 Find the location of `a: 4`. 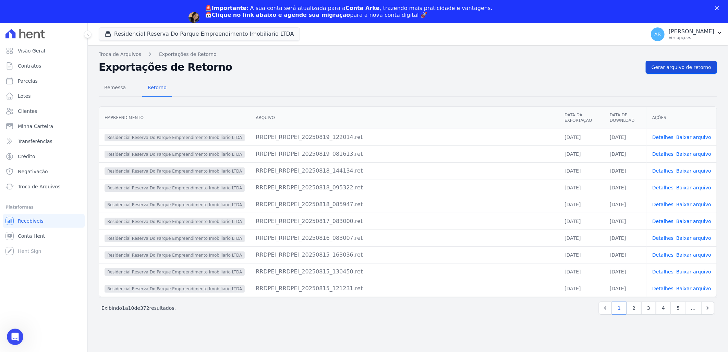

a: 4 is located at coordinates (664, 308).